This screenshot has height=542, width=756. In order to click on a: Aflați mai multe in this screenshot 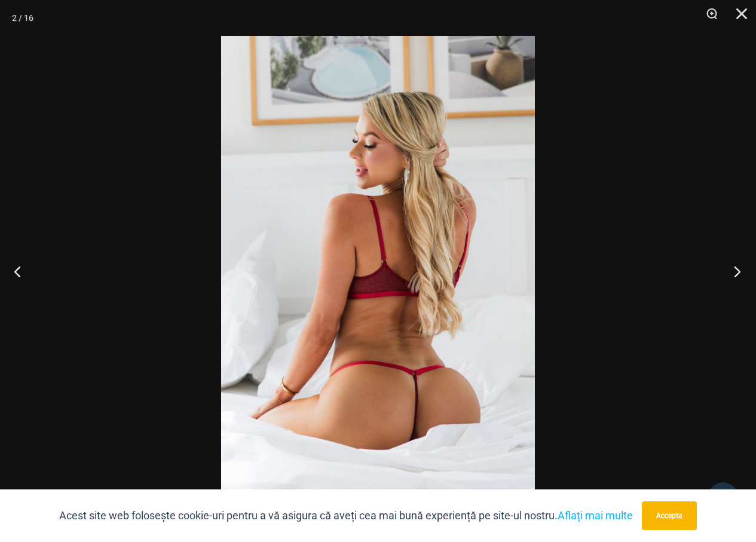, I will do `click(596, 515)`.